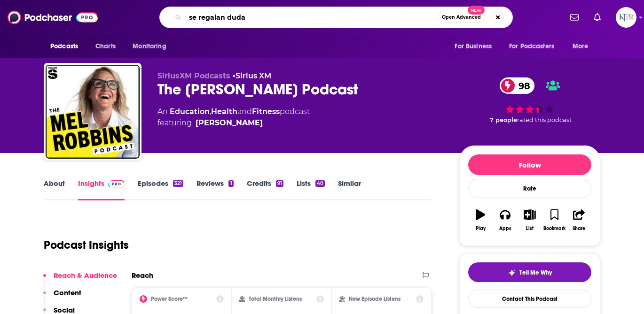 The width and height of the screenshot is (644, 314). Describe the element at coordinates (554, 220) in the screenshot. I see `button: Bookmark` at that location.